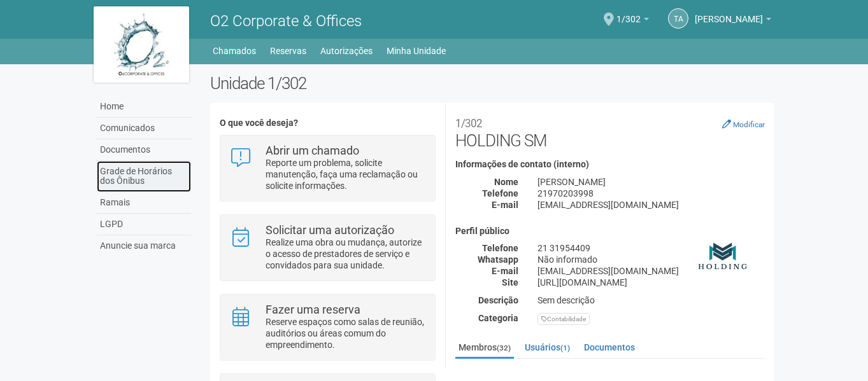 The height and width of the screenshot is (381, 868). Describe the element at coordinates (629, 13) in the screenshot. I see `span: 1/302` at that location.